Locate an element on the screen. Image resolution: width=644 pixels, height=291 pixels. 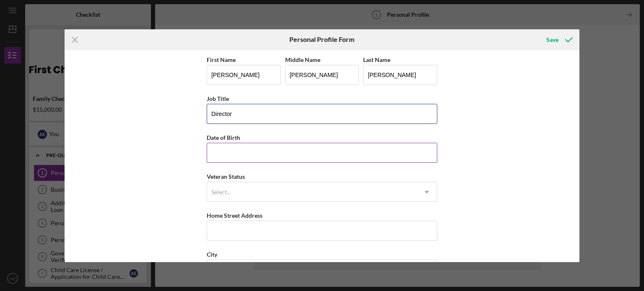
label: Last Name is located at coordinates (376, 60).